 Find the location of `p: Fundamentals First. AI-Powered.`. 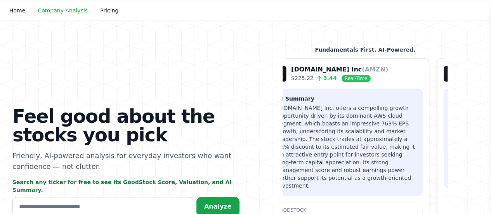

p: Fundamentals First. AI-Powered. is located at coordinates (365, 50).